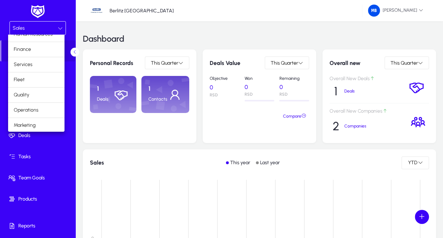  Describe the element at coordinates (22, 95) in the screenshot. I see `span: Quality` at that location.